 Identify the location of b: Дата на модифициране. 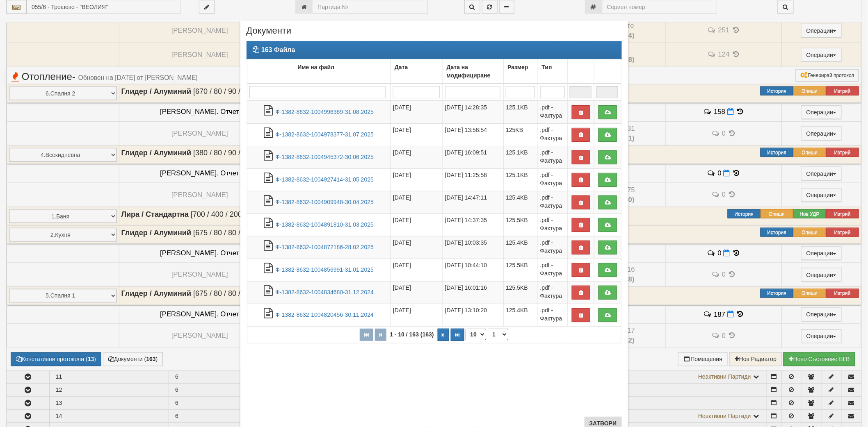
(469, 72).